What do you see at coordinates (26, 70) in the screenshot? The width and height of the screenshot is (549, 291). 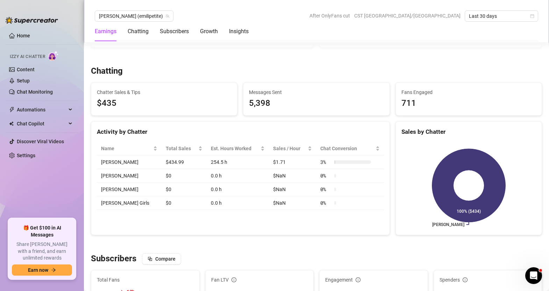 I see `a: Content` at bounding box center [26, 70].